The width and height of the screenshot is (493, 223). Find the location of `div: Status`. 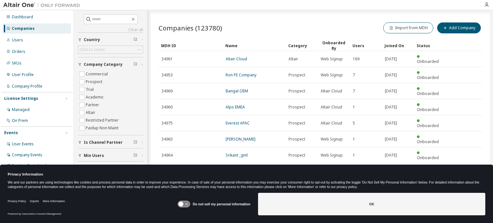

div: Status is located at coordinates (430, 46).